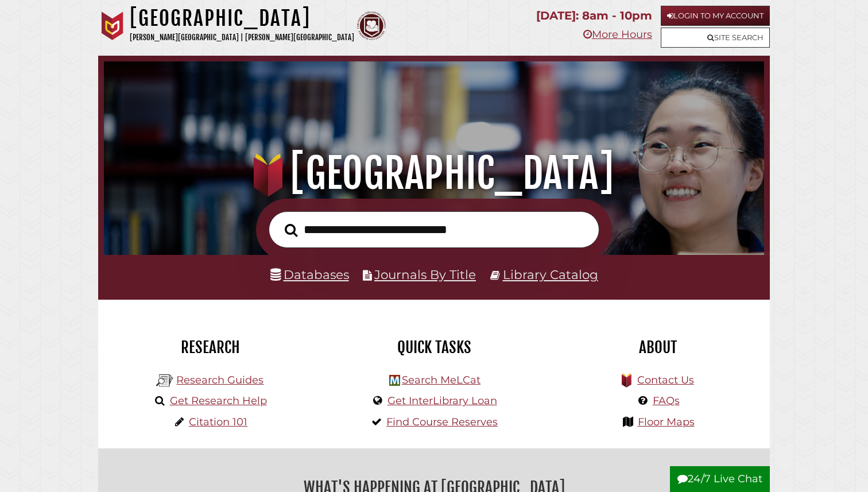  Describe the element at coordinates (291, 230) in the screenshot. I see `i: Search` at that location.